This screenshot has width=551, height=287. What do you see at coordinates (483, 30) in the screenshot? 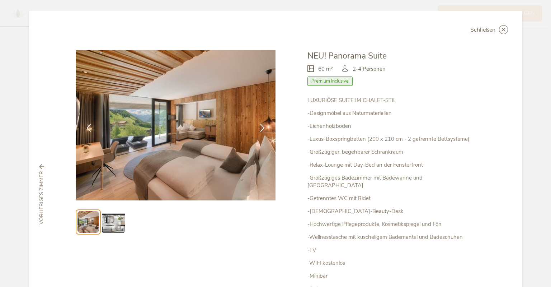
I see `span: Schließen` at bounding box center [483, 30].